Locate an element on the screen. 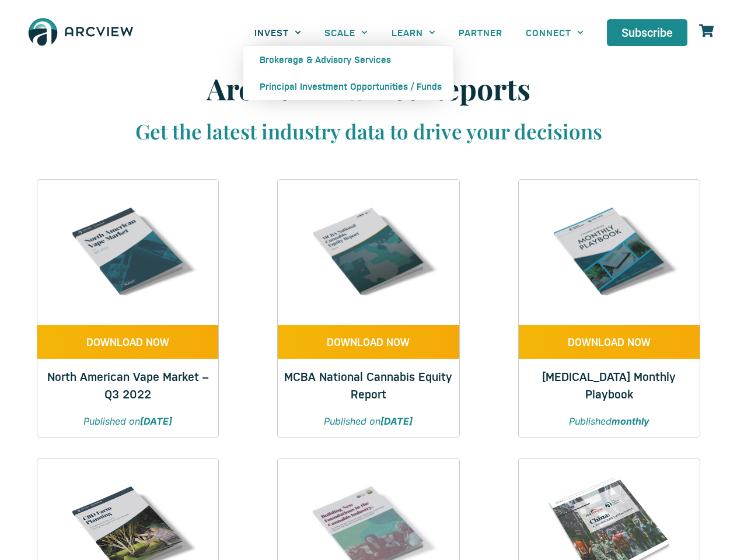 The image size is (737, 560). span: Subscribe is located at coordinates (647, 33).